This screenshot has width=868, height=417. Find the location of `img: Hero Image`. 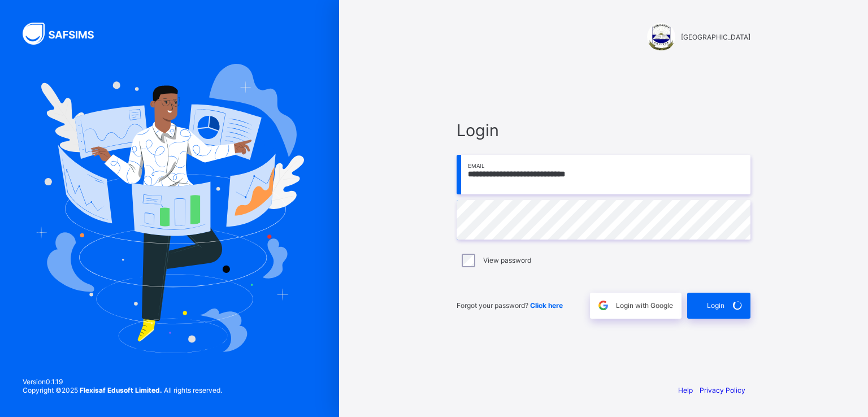

img: Hero Image is located at coordinates (170, 208).